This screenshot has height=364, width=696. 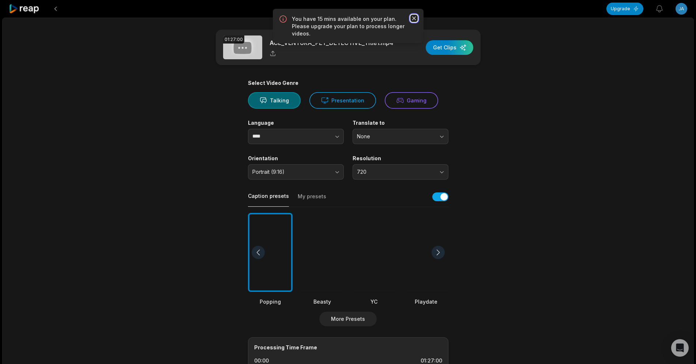 What do you see at coordinates (412, 100) in the screenshot?
I see `button: Gaming` at bounding box center [412, 100].